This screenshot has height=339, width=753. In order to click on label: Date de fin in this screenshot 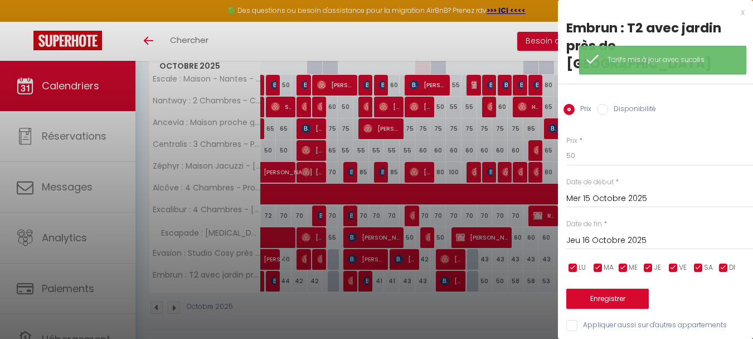, I will do `click(584, 224)`.